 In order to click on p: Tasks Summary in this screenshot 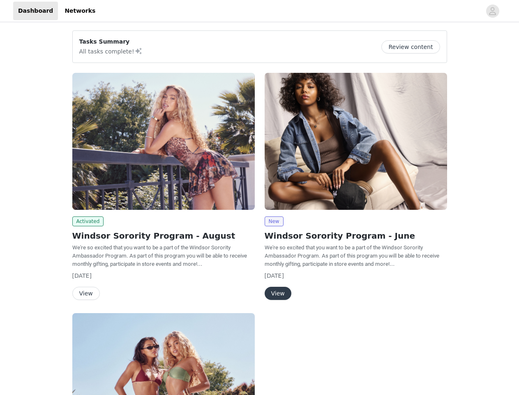, I will do `click(111, 42)`.